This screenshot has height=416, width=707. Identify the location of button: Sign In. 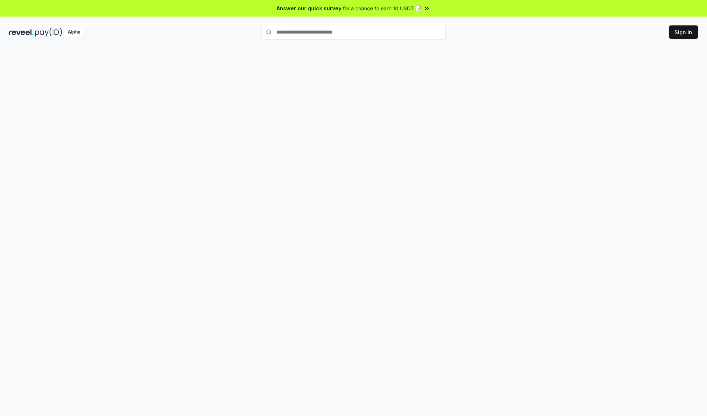
(684, 32).